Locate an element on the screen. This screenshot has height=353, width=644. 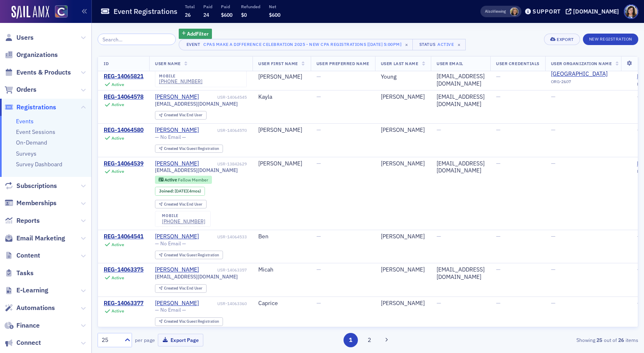
div: USR-14063357 is located at coordinates (224, 269).